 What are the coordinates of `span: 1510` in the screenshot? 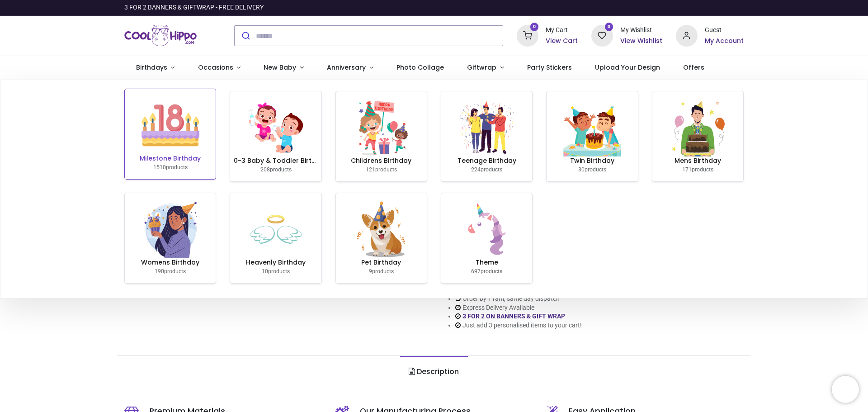 It's located at (160, 167).